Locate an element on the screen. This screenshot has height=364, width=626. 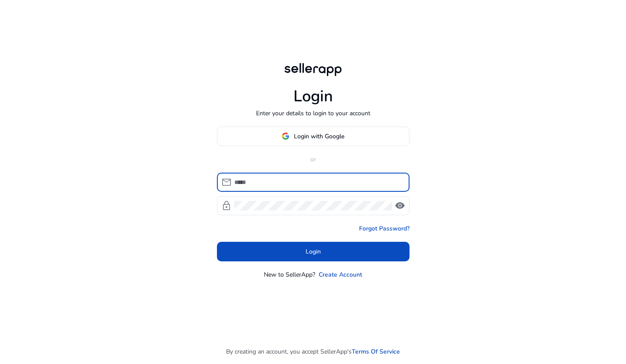
a: Create Account is located at coordinates (340, 274).